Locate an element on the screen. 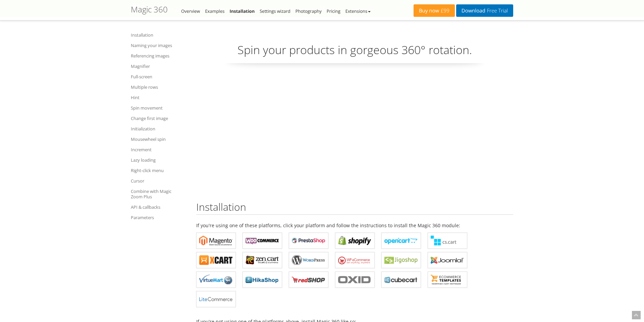 The image size is (644, 322). a: Spin movement is located at coordinates (160, 108).